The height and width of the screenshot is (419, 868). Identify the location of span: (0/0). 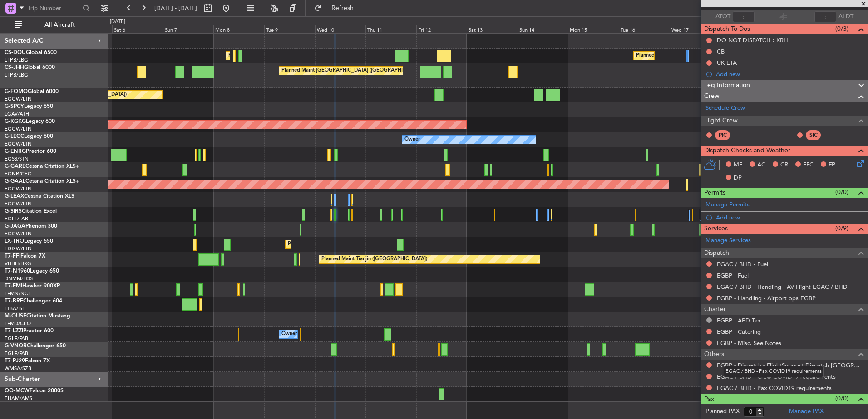
(842, 192).